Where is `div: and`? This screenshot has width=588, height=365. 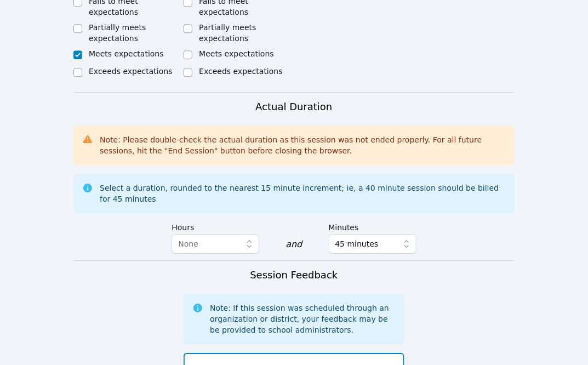
div: and is located at coordinates (294, 244).